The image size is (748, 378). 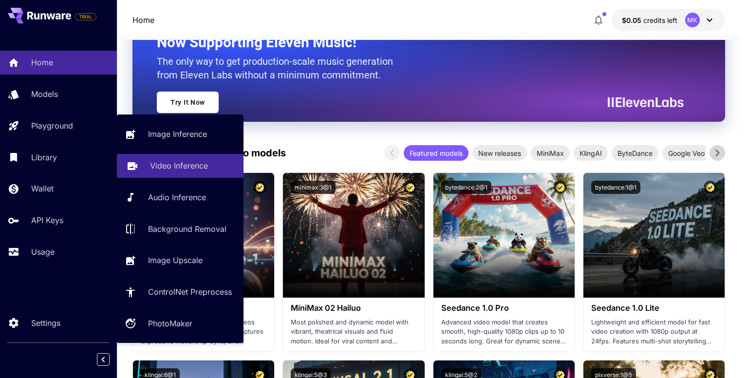 What do you see at coordinates (188, 102) in the screenshot?
I see `a: Try It Now` at bounding box center [188, 102].